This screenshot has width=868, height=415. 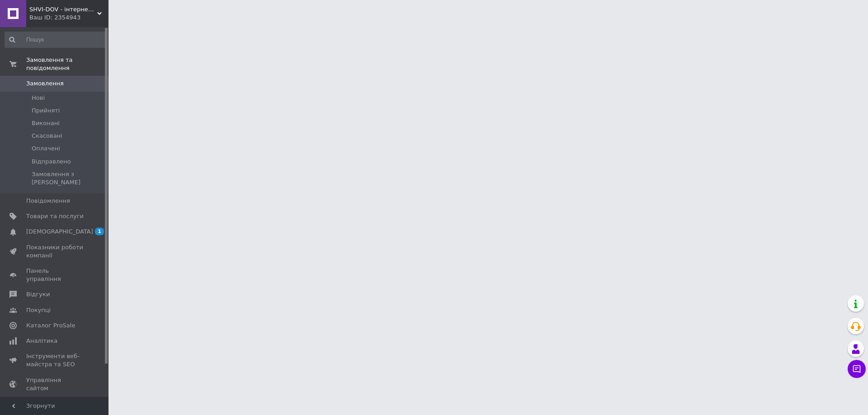 I want to click on input: Пошук, so click(x=56, y=40).